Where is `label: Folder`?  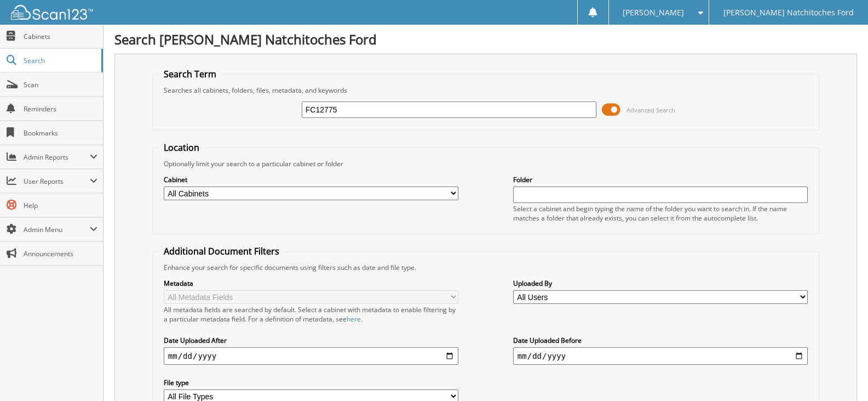 label: Folder is located at coordinates (661, 180).